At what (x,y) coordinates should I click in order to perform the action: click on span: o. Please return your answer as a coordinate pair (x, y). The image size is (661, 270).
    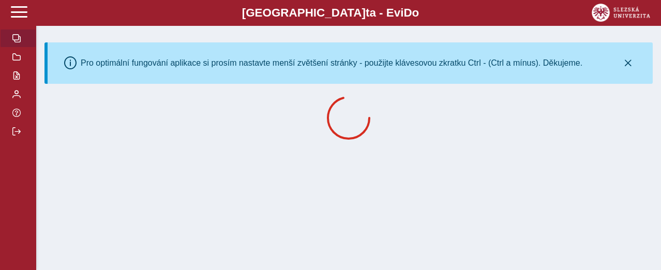
    Looking at the image, I should click on (416, 12).